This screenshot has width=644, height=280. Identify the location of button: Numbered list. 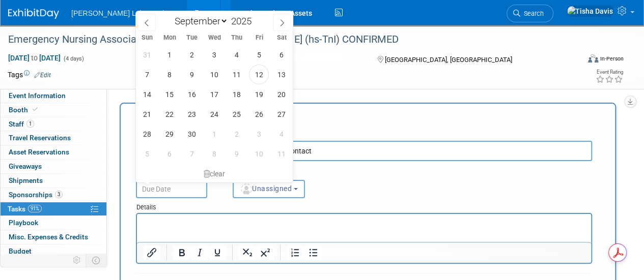
(295, 253).